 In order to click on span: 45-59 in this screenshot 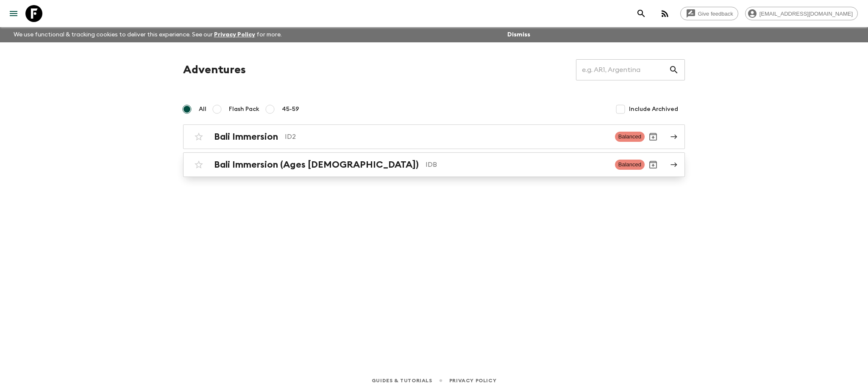, I will do `click(291, 109)`.